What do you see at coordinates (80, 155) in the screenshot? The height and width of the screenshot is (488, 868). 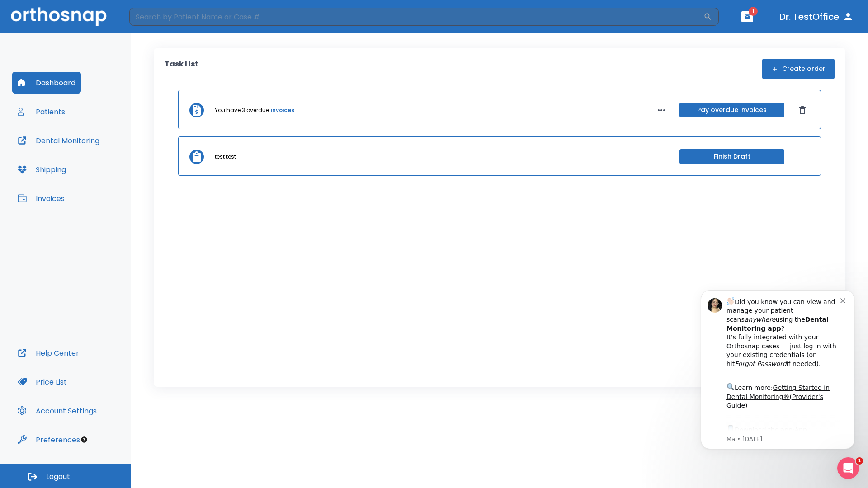 I see `a: App Store` at bounding box center [80, 155].